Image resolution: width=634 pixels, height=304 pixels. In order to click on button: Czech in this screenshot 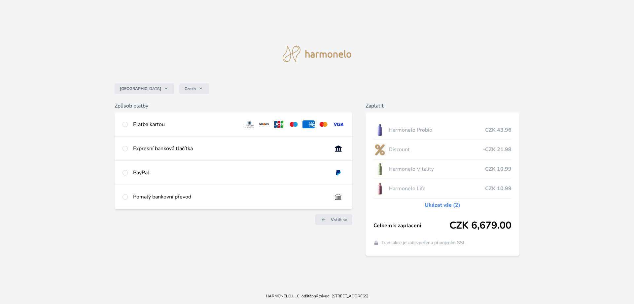, I will do `click(194, 89)`.